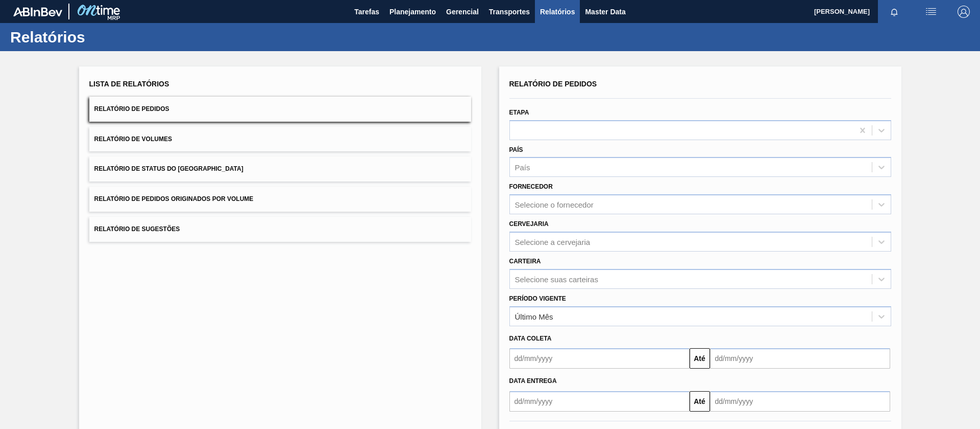 This screenshot has width=980, height=429. Describe the element at coordinates (534, 316) in the screenshot. I see `div: Último Mês` at that location.